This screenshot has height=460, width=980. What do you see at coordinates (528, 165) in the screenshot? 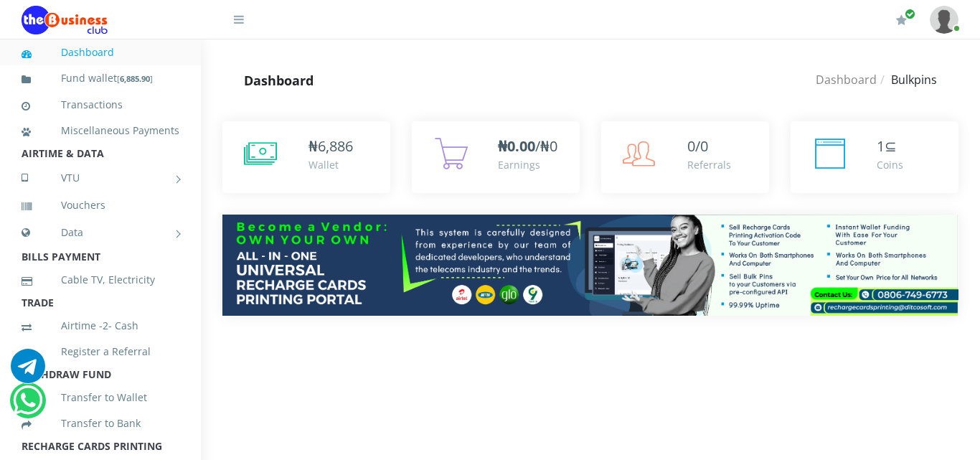
I see `div: Earnings` at bounding box center [528, 165].